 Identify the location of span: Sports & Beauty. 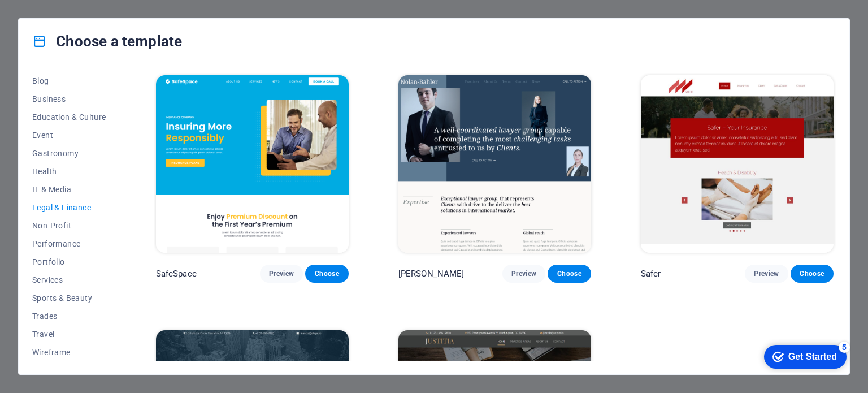
(69, 298).